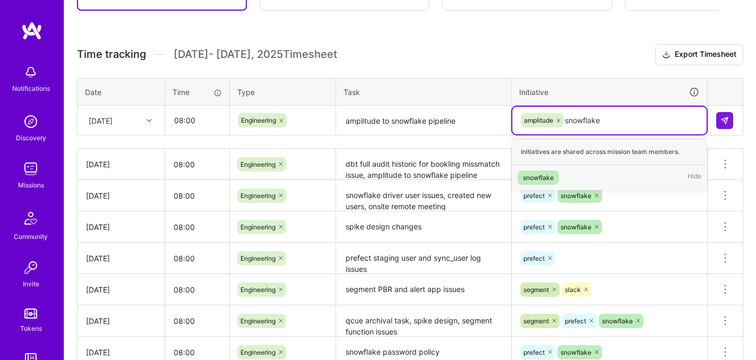 The width and height of the screenshot is (756, 360). I want to click on span: Hide, so click(694, 177).